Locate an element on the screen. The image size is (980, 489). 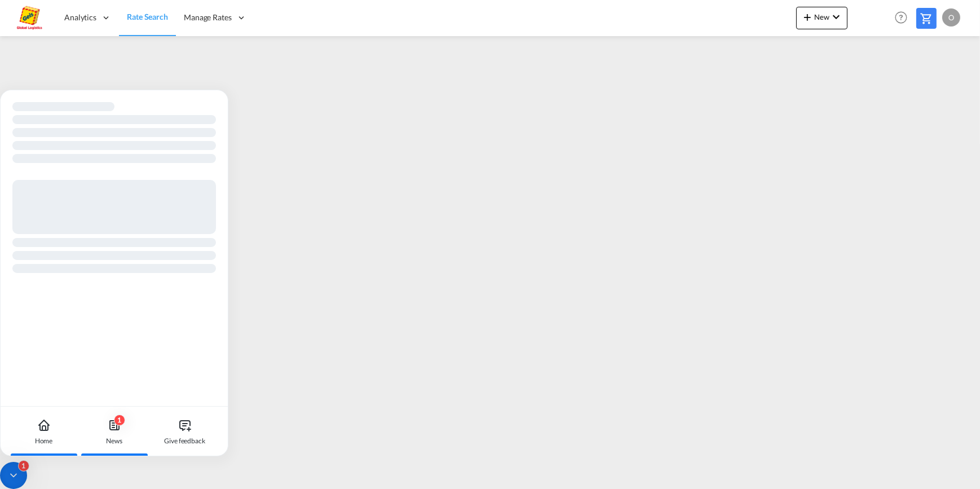
span: Manage Rates is located at coordinates (207, 17).